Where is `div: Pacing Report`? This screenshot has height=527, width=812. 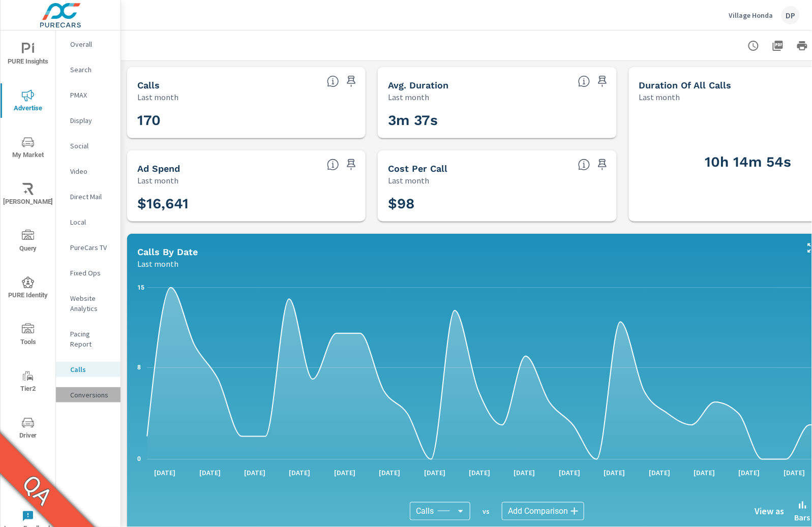 div: Pacing Report is located at coordinates (88, 339).